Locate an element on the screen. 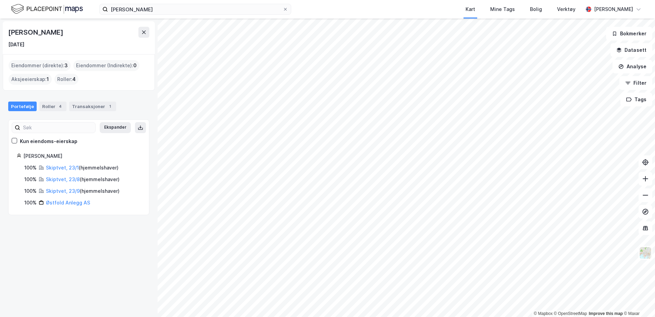  a: Improve this map is located at coordinates (606, 313).